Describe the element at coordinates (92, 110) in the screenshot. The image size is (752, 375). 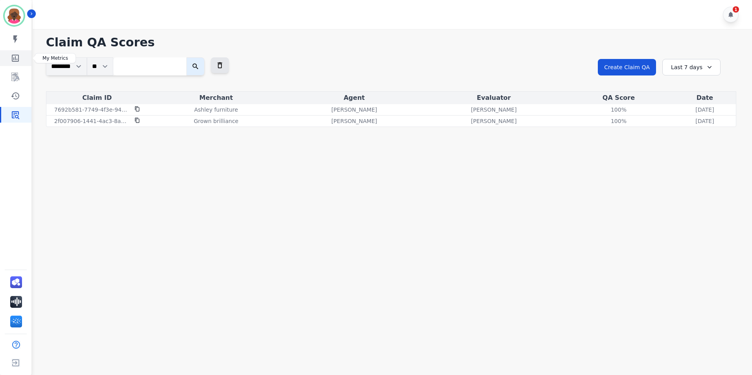
I see `p: 7692b581-7749-4f3e-94d0-cb23e942061d` at that location.